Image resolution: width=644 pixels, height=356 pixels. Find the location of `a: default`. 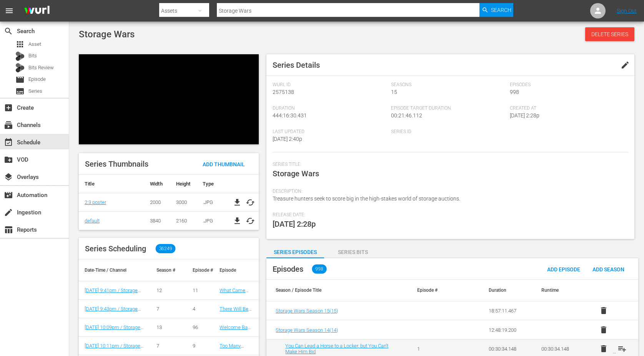

a: default is located at coordinates (92, 221).